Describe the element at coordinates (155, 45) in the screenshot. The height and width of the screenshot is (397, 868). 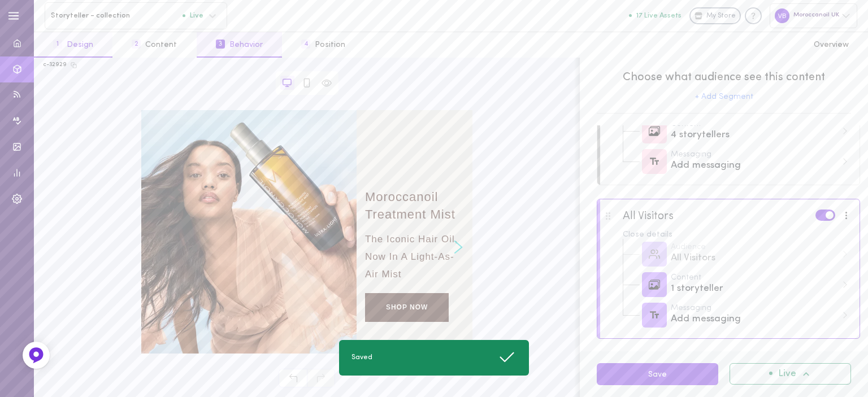
I see `button: 2Content` at that location.